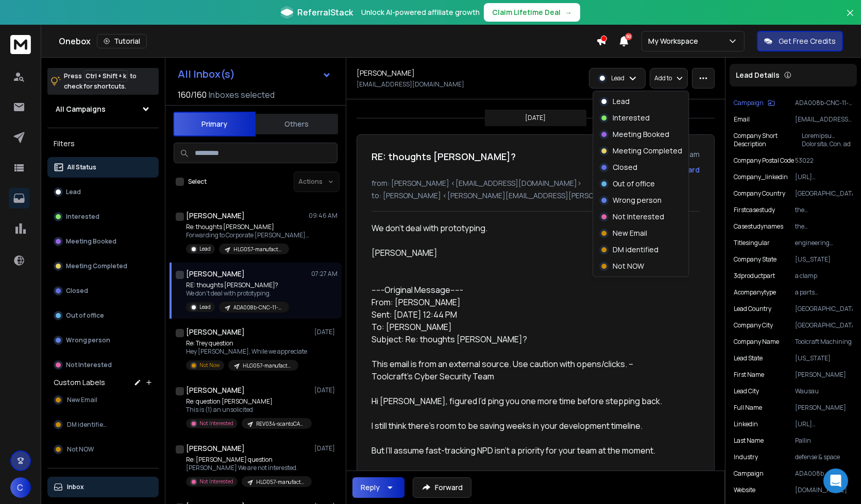 The image size is (861, 504). I want to click on p: Lead Country, so click(753, 310).